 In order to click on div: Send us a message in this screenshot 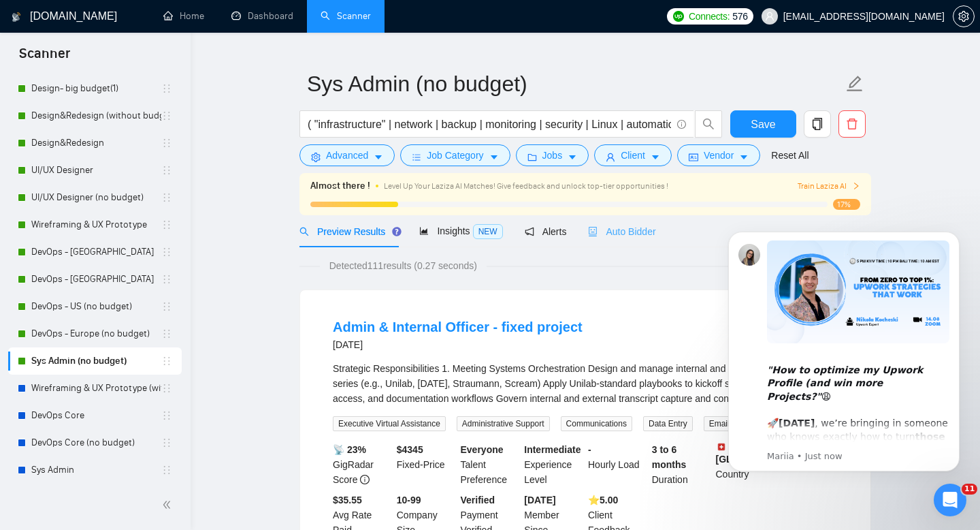, I will do `click(127, 225)`.